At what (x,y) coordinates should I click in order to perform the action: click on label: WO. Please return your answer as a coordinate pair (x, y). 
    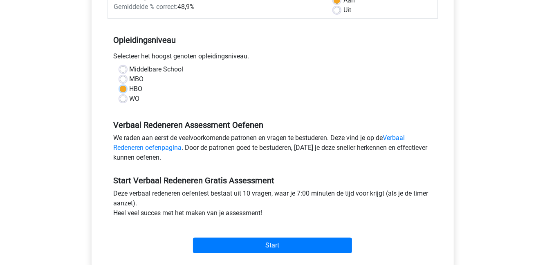
    Looking at the image, I should click on (134, 99).